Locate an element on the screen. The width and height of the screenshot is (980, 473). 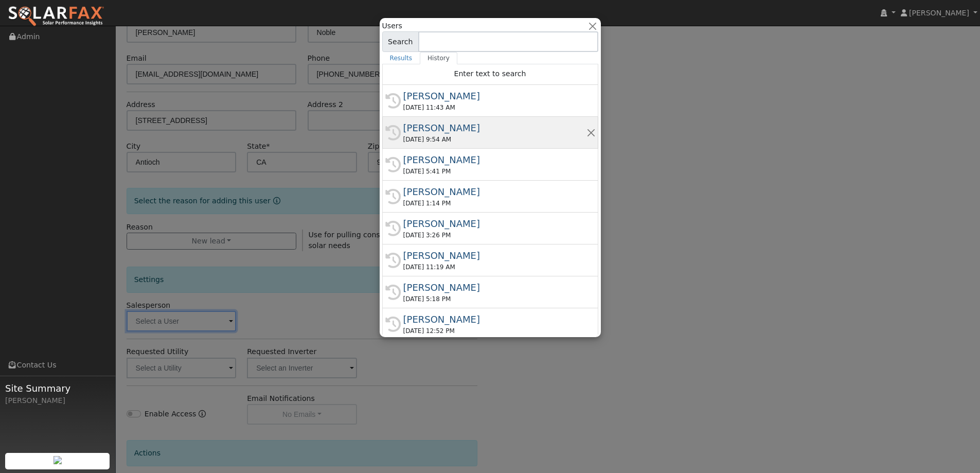
span: Search is located at coordinates (400, 42).